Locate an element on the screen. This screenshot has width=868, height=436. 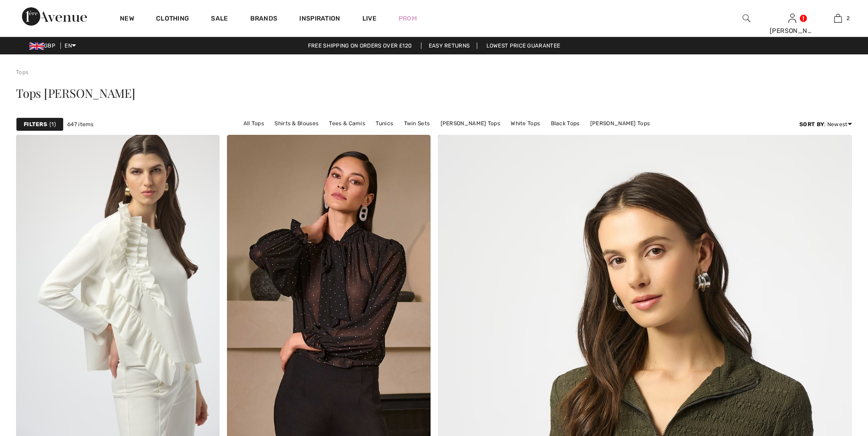
a: Lowest Price Guarantee is located at coordinates (523, 46).